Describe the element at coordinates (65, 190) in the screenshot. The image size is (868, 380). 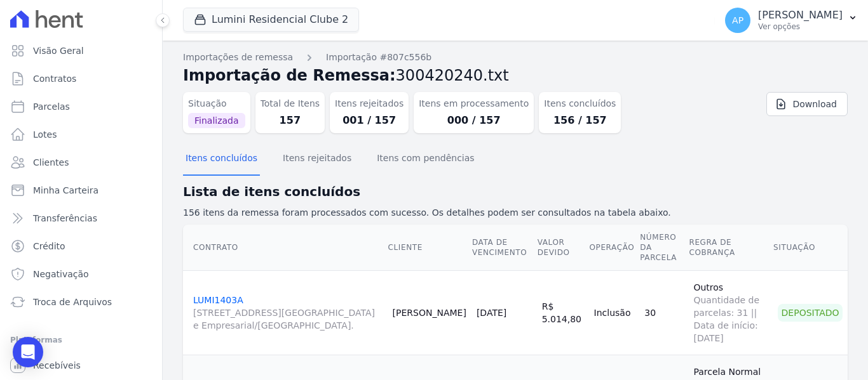
I see `span: Minha Carteira` at that location.